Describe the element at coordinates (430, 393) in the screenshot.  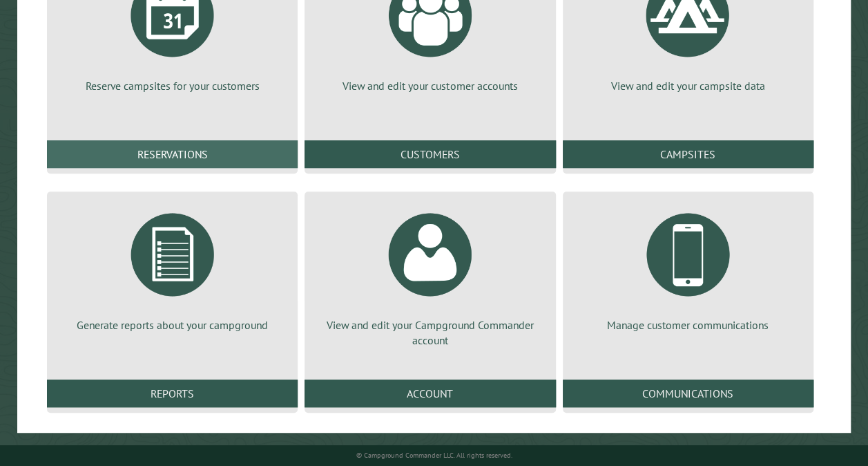
I see `a: Account` at that location.